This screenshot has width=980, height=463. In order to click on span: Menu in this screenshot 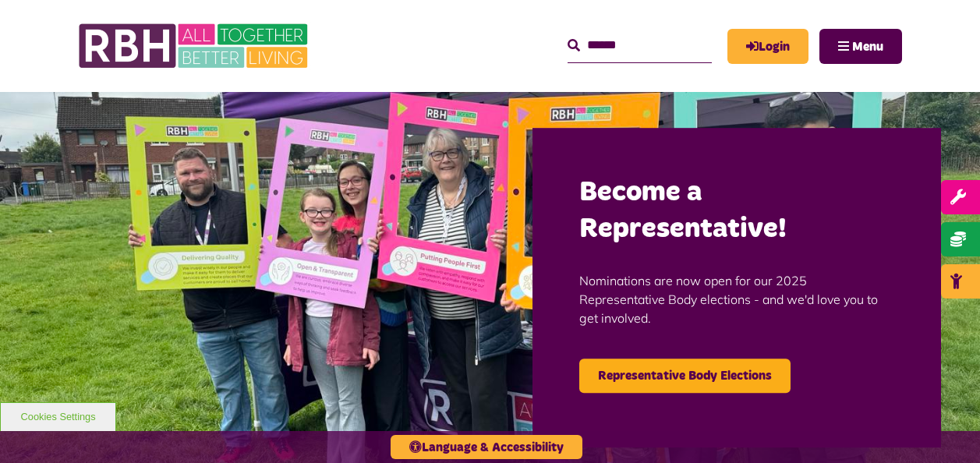, I will do `click(868, 47)`.